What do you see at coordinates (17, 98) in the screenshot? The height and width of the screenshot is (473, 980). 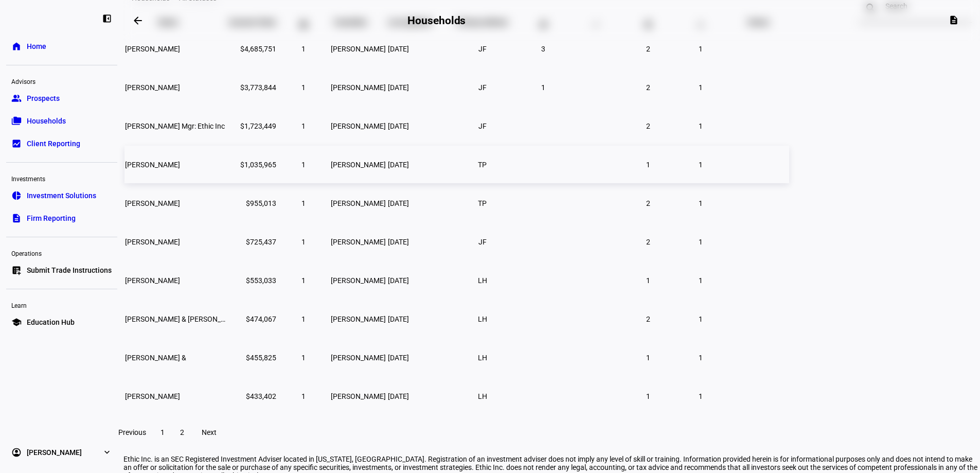 I see `eth-mat-symbol: group` at bounding box center [17, 98].